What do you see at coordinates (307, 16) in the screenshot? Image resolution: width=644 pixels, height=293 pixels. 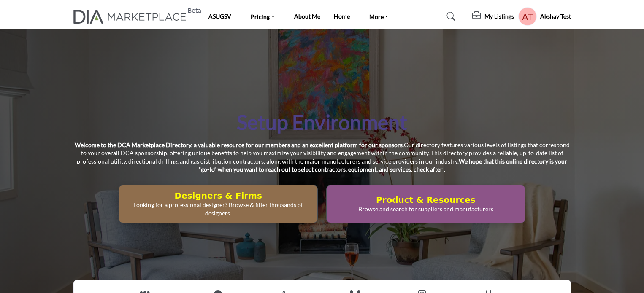 I see `a: About Me` at bounding box center [307, 16].